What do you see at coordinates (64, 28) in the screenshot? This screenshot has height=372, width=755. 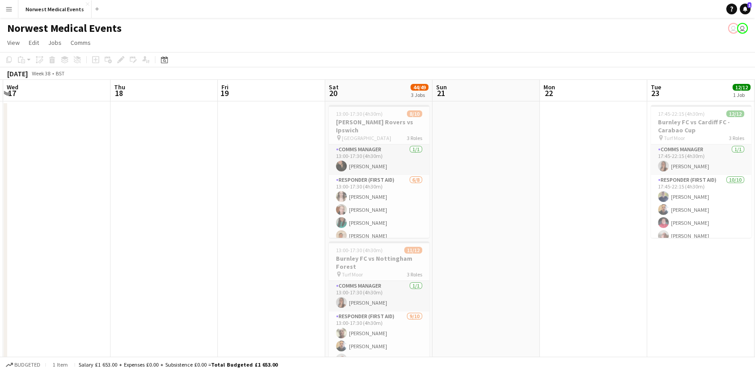 I see `h1: Norwest Medical Events` at bounding box center [64, 28].